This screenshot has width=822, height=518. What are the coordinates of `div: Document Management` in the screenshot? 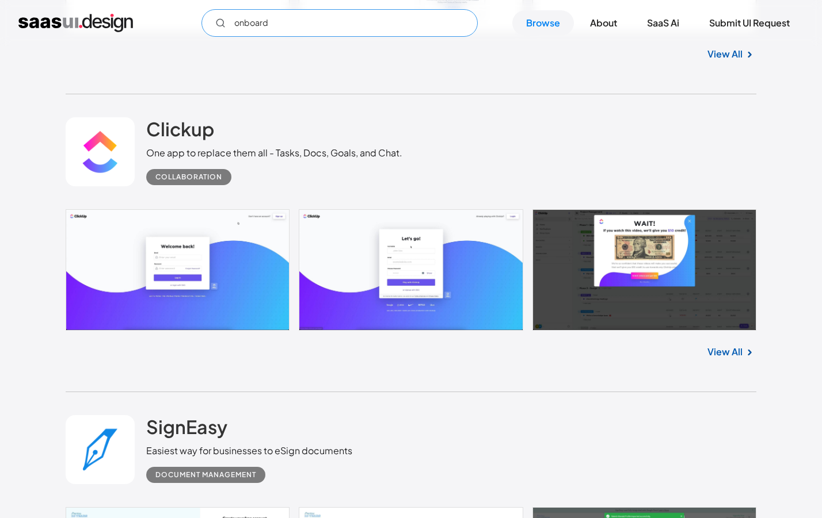 It's located at (205, 475).